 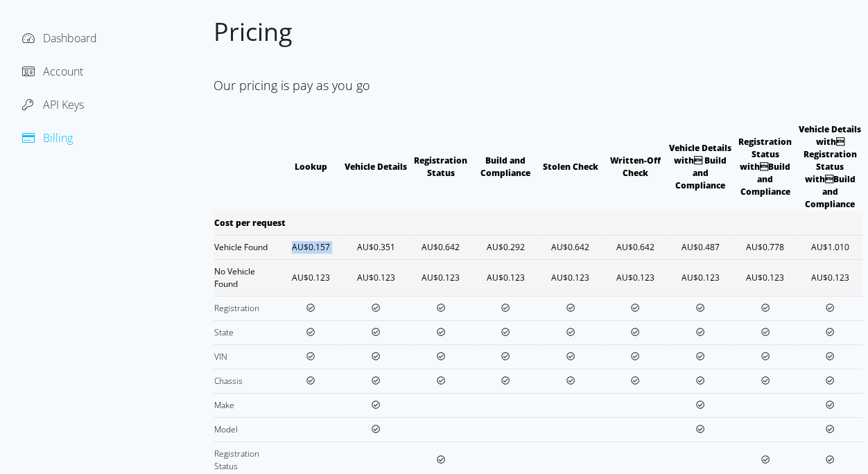 What do you see at coordinates (700, 246) in the screenshot?
I see `td: AU$0.487` at bounding box center [700, 246].